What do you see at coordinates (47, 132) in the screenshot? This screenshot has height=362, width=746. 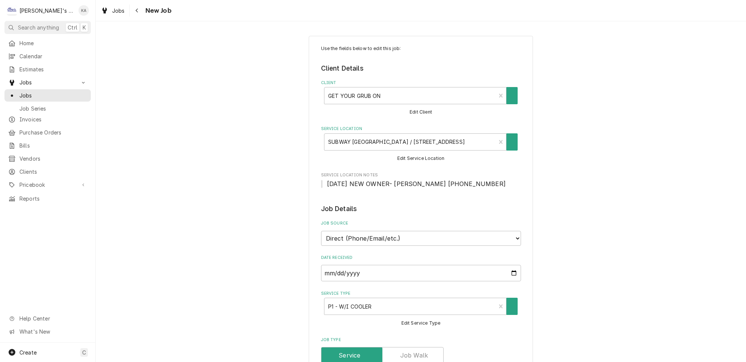 I see `a: Purchase Orders` at bounding box center [47, 132].